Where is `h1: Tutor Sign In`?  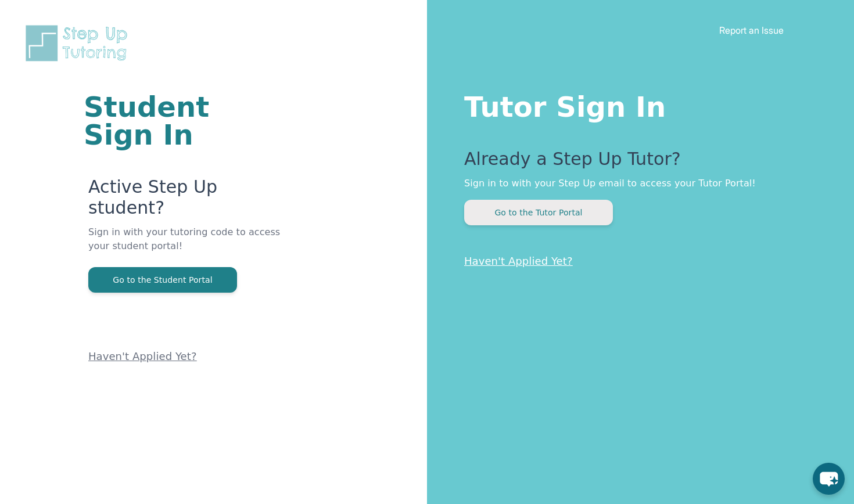
h1: Tutor Sign In is located at coordinates (636, 104).